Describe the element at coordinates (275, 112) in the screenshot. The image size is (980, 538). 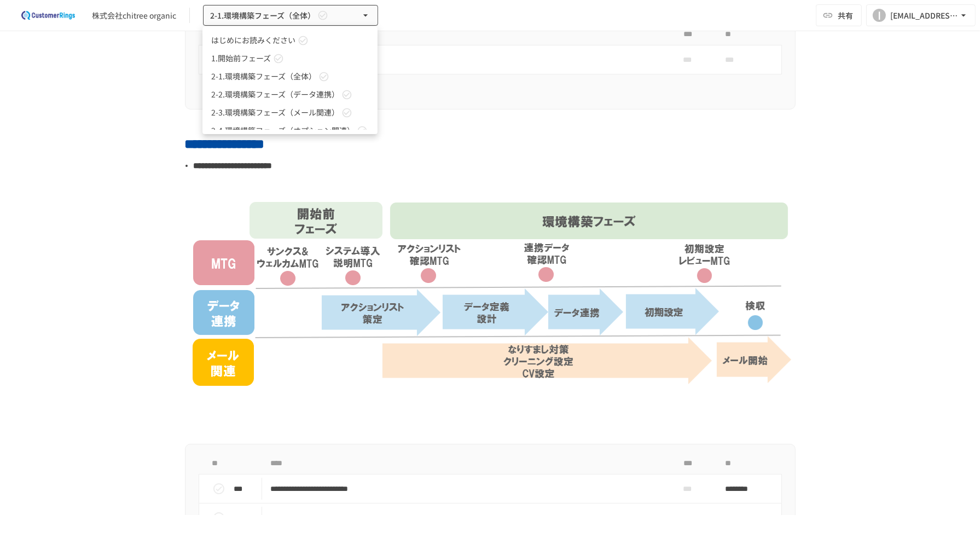
I see `span: 2-3.環境構築フェーズ（メール関連）` at that location.